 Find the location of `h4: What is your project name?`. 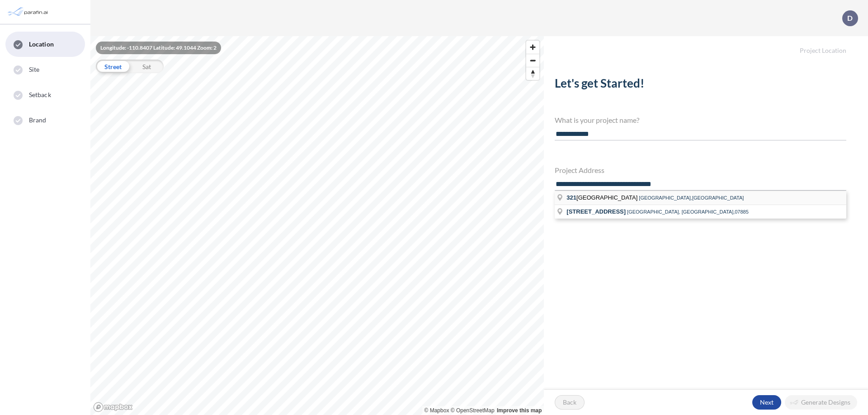

h4: What is your project name? is located at coordinates (701, 120).